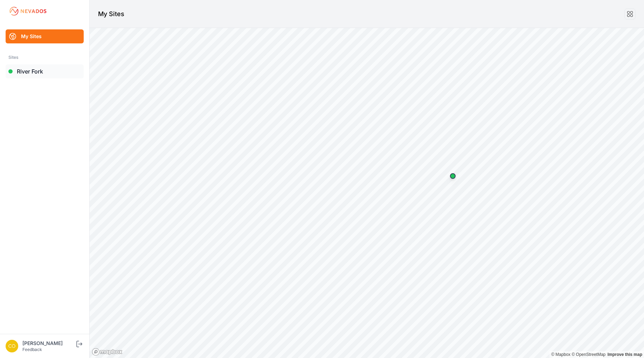  Describe the element at coordinates (453, 176) in the screenshot. I see `div: Map marker` at that location.